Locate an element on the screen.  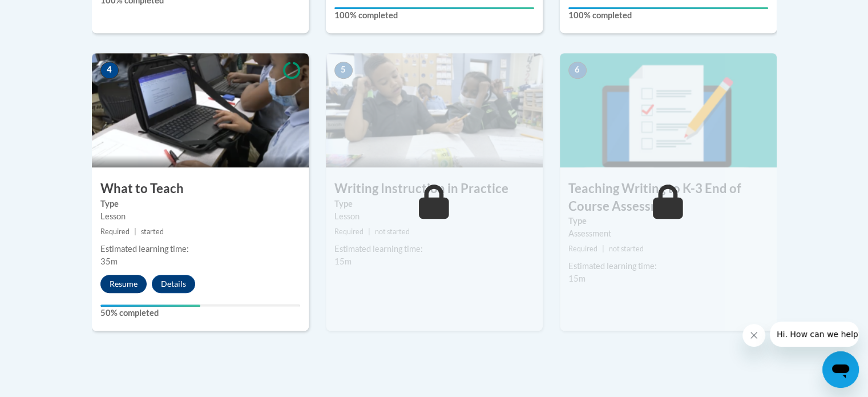
span: 6 is located at coordinates (578, 70).